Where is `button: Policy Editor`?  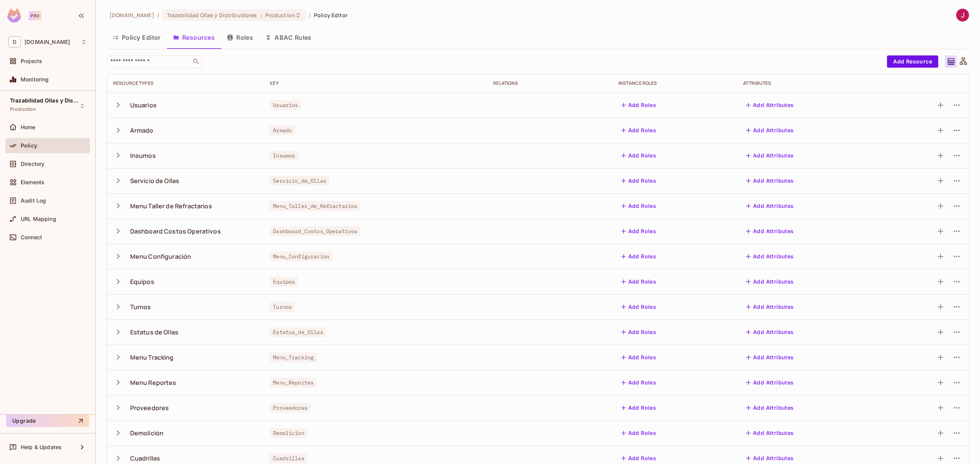 button: Policy Editor is located at coordinates (137, 37).